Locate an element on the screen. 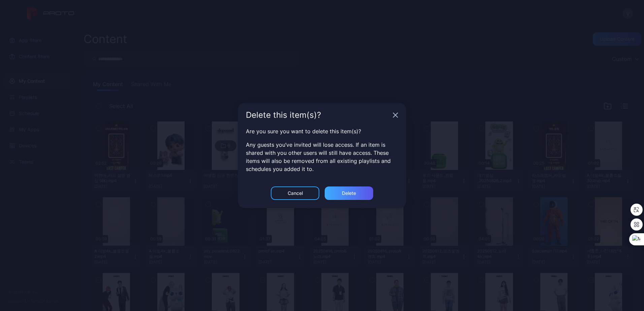 The width and height of the screenshot is (644, 311). div: Cancel is located at coordinates (295, 193).